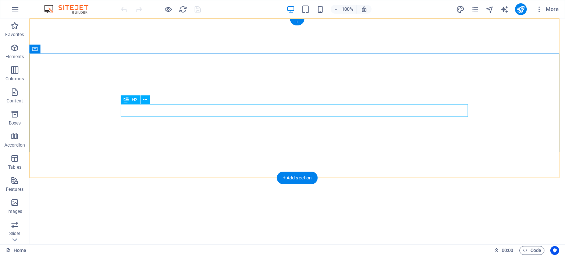 The height and width of the screenshot is (256, 565). What do you see at coordinates (532, 250) in the screenshot?
I see `button: Code` at bounding box center [532, 250].